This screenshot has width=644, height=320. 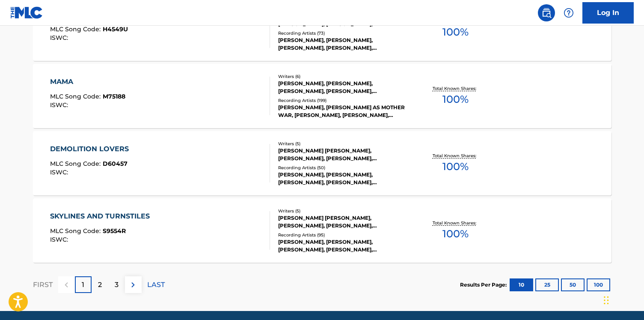 I want to click on p: FIRST, so click(x=43, y=285).